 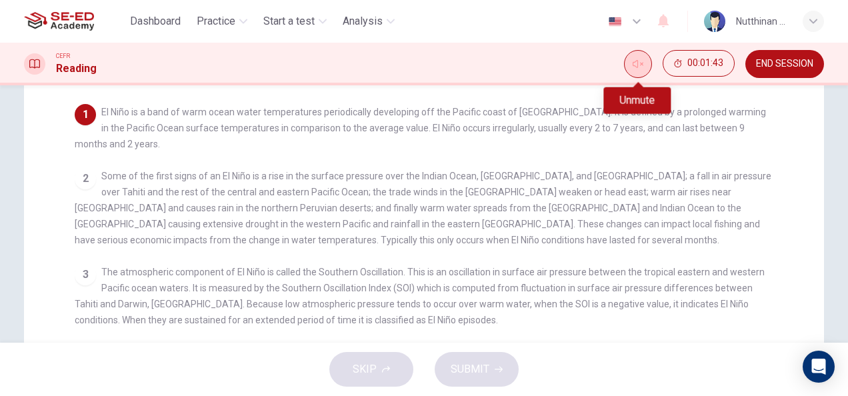 What do you see at coordinates (63, 56) in the screenshot?
I see `span: CEFR` at bounding box center [63, 56].